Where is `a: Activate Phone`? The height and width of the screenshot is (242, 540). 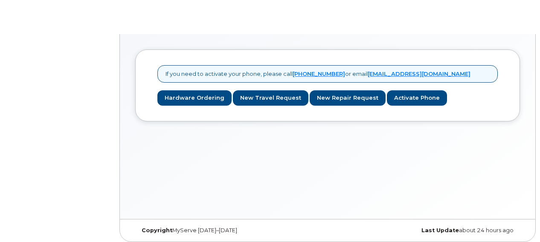
a: Activate Phone is located at coordinates (417, 98).